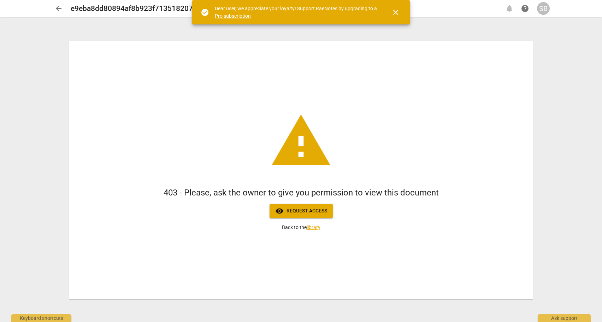 The image size is (602, 322). I want to click on span: Request access, so click(301, 211).